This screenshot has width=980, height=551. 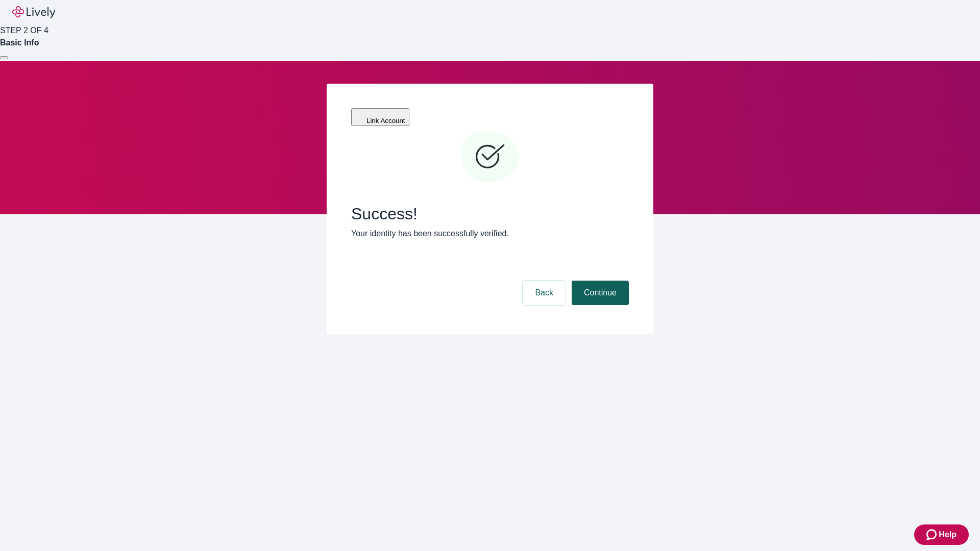 What do you see at coordinates (932, 535) in the screenshot?
I see `svg: Zendesk support icon` at bounding box center [932, 535].